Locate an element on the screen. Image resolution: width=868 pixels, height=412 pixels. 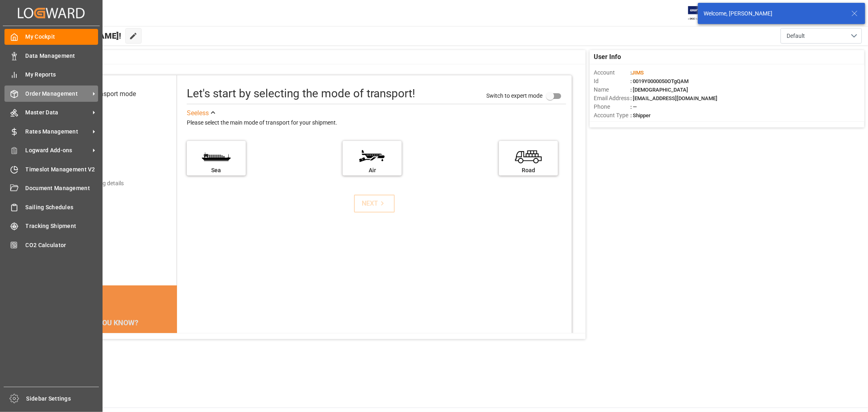
div: NEXT is located at coordinates (374, 203).